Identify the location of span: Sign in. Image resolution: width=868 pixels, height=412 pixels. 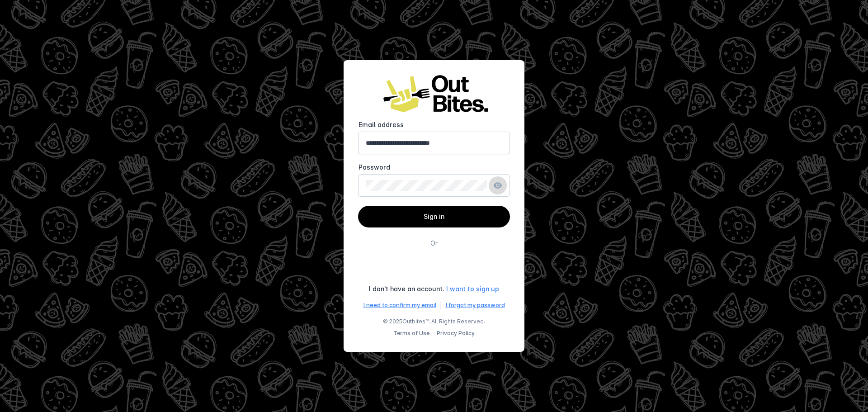
(434, 216).